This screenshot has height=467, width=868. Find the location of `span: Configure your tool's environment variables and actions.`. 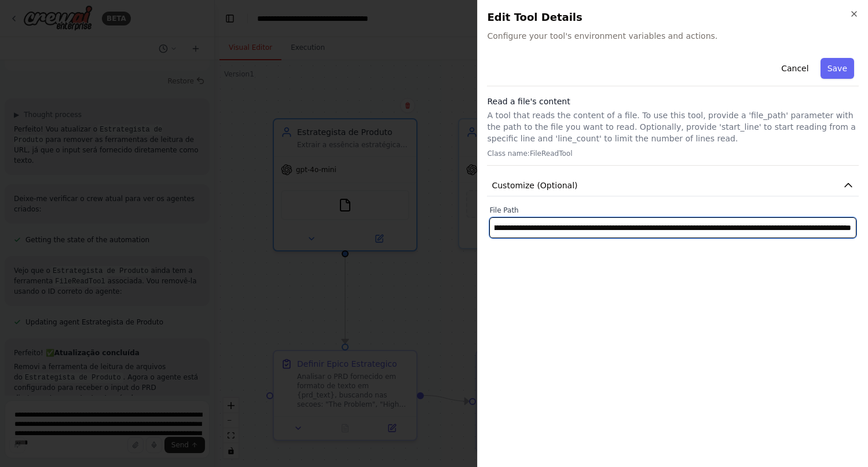

span: Configure your tool's environment variables and actions. is located at coordinates (673, 36).